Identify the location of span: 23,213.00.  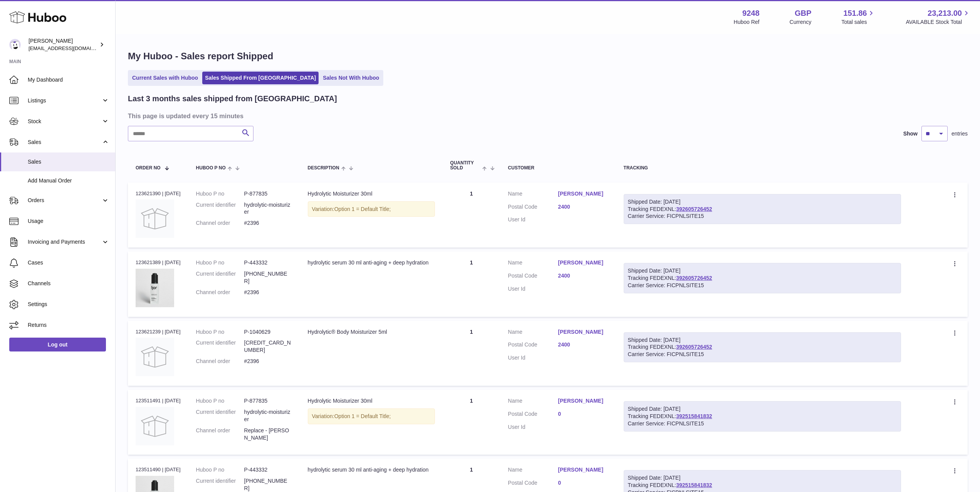
(945, 13).